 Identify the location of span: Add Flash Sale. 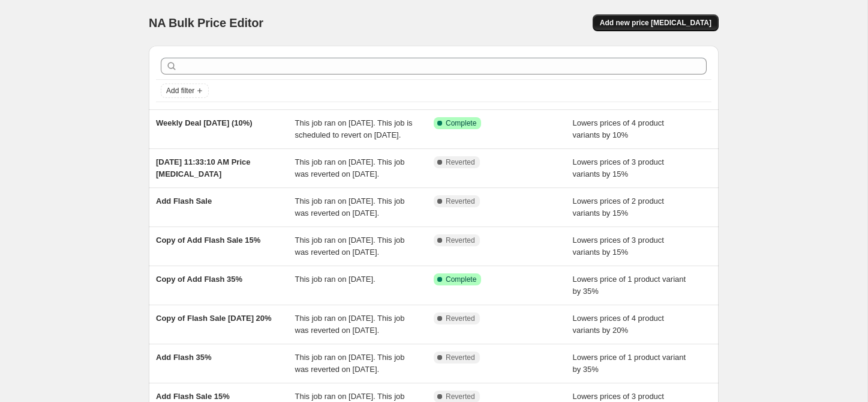
(184, 200).